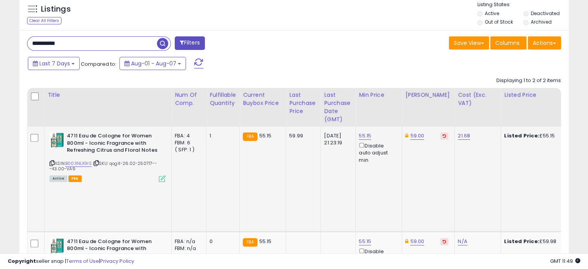 Image resolution: width=588 pixels, height=269 pixels. What do you see at coordinates (536, 136) in the screenshot?
I see `div: £55.15` at bounding box center [536, 136].